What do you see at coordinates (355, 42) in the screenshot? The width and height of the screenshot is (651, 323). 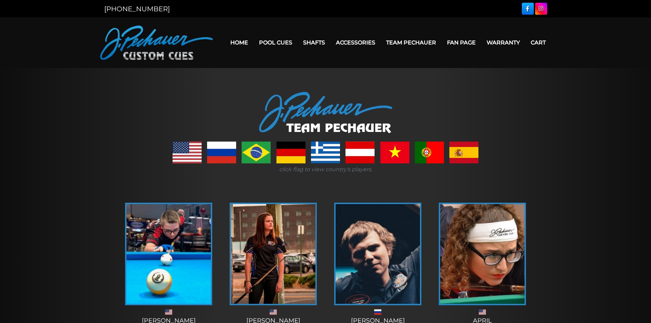 I see `a: Accessories` at bounding box center [355, 42].